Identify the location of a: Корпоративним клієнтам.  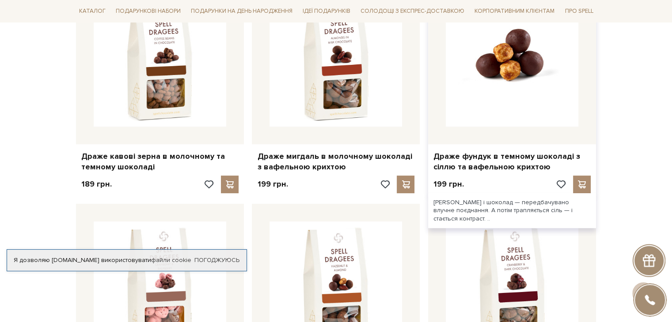
(514, 11).